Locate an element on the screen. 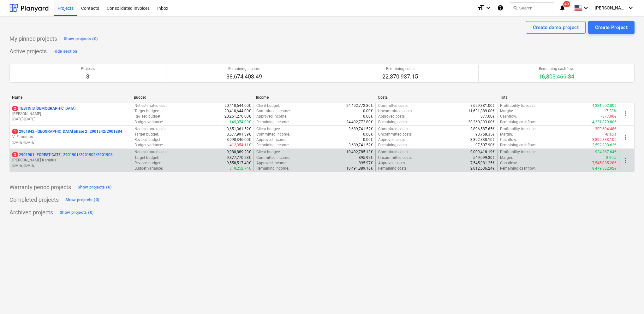  p: 20,261,270.00€ is located at coordinates (238, 117).